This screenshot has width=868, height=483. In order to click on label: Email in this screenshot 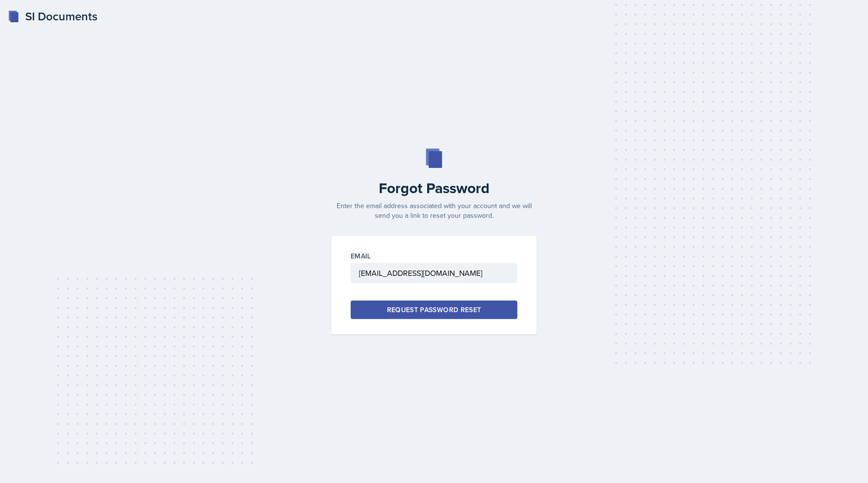, I will do `click(361, 256)`.